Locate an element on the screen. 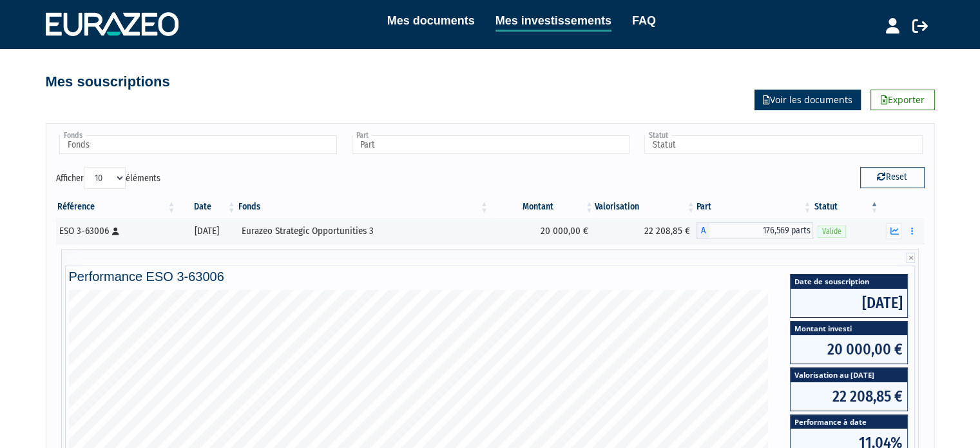 The image size is (980, 448). div: ESO 3-63006 is located at coordinates (116, 231).